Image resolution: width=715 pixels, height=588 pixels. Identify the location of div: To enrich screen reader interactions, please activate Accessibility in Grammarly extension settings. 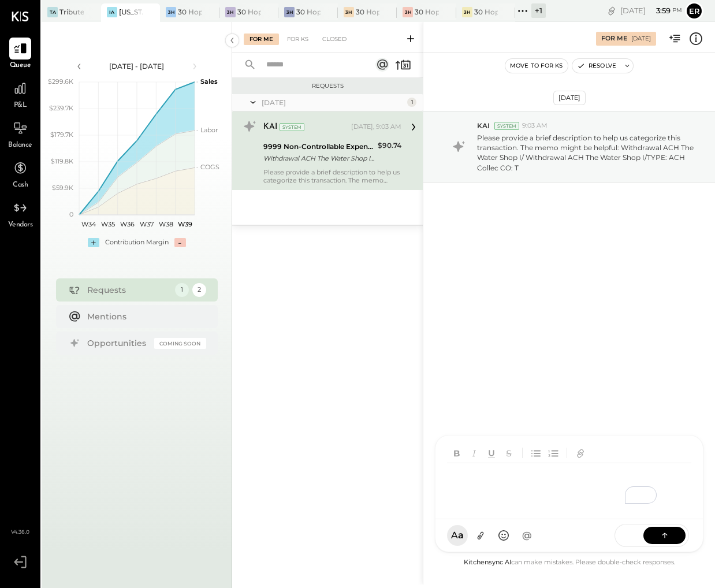
(569, 486).